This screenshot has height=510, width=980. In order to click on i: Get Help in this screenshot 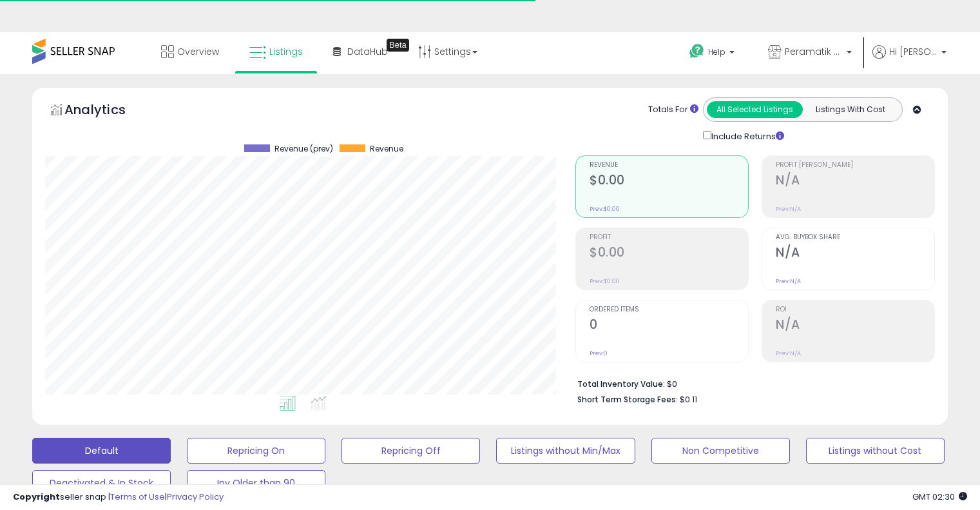, I will do `click(697, 51)`.